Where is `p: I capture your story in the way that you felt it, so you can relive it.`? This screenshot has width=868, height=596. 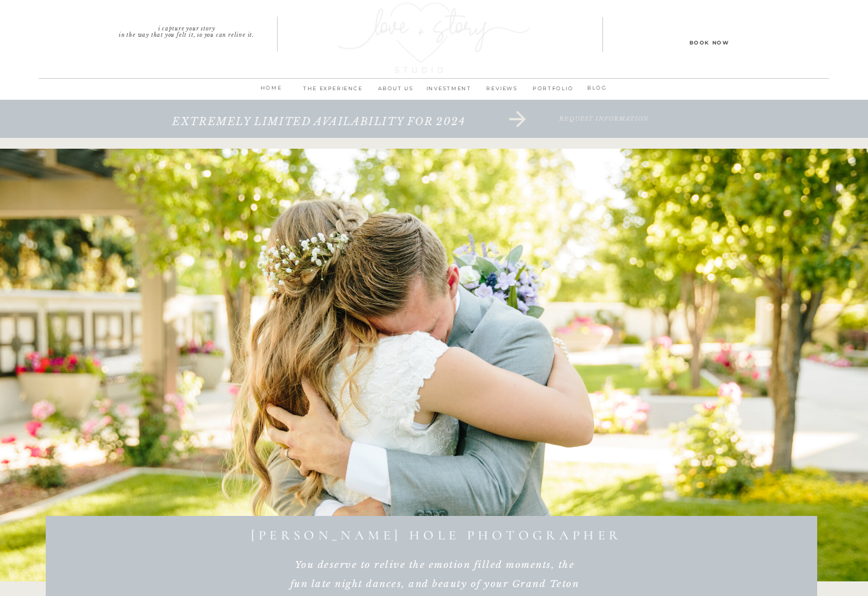 p: I capture your story in the way that you felt it, so you can relive it. is located at coordinates (186, 30).